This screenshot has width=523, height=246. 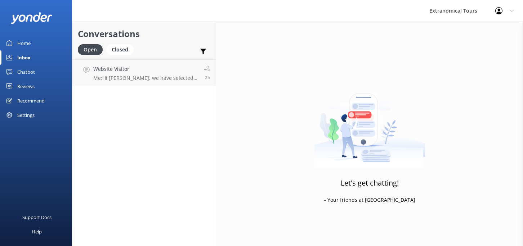 I want to click on h4: Website Visitor, so click(x=146, y=69).